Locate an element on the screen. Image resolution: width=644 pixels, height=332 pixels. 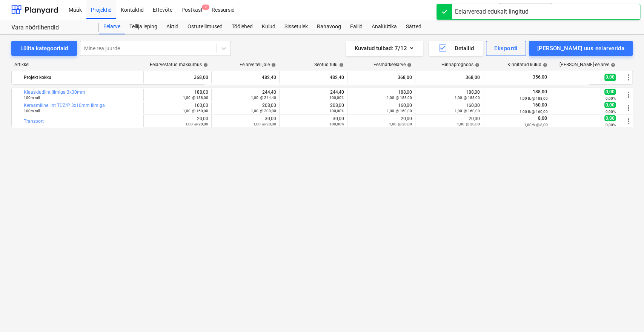
span: 356,00 is located at coordinates (540, 77).